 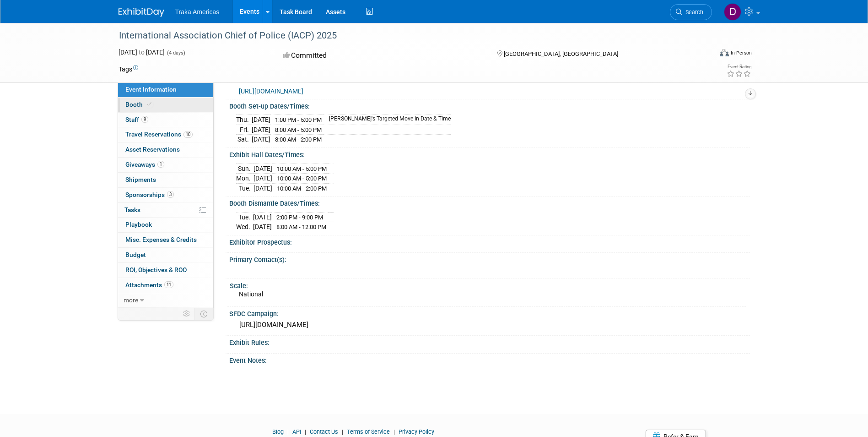 I want to click on span: National, so click(x=251, y=294).